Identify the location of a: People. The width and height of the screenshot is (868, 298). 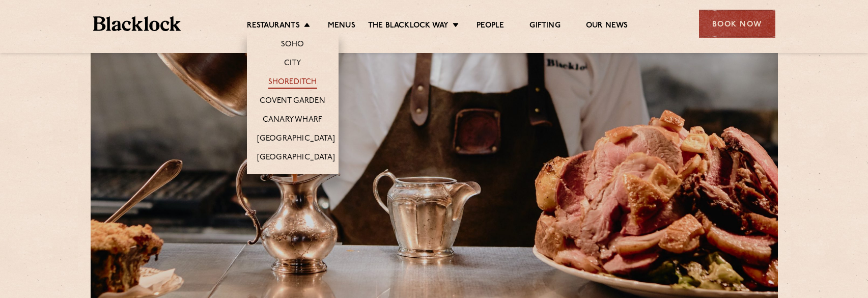
(490, 27).